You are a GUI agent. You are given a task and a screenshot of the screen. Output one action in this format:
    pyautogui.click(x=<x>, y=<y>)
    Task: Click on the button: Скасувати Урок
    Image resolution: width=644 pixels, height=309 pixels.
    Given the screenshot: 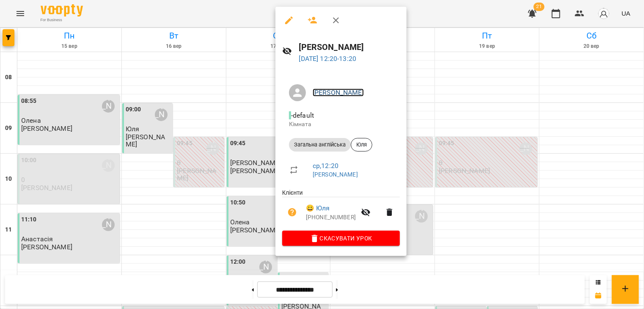 What is the action you would take?
    pyautogui.click(x=341, y=238)
    